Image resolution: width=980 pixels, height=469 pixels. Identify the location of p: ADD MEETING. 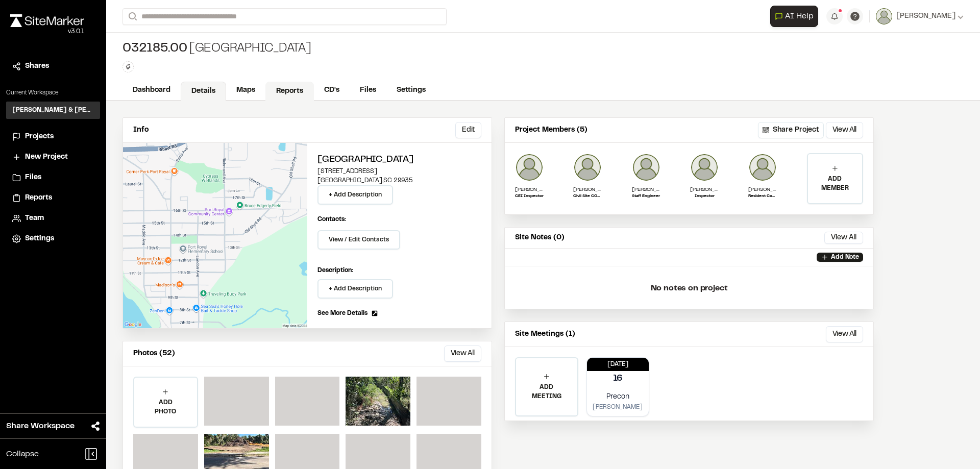
(546, 392).